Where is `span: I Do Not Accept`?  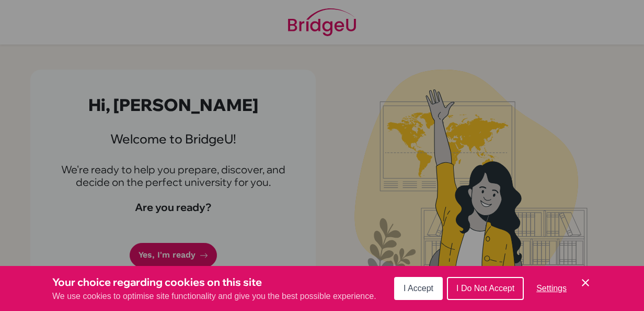
span: I Do Not Accept is located at coordinates (485, 288).